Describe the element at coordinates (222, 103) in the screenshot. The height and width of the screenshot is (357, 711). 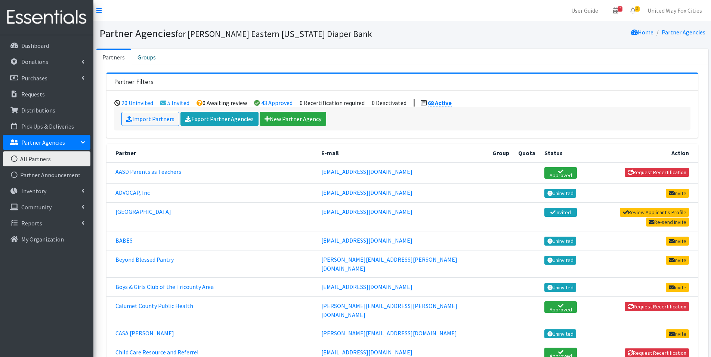
I see `li: 0 Awaiting review` at that location.